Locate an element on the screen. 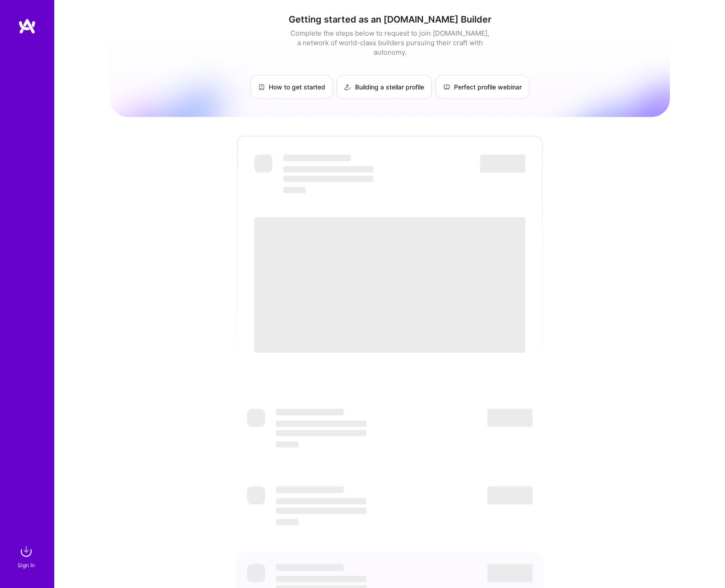 The image size is (725, 588). a: Building a stellar profile is located at coordinates (384, 87).